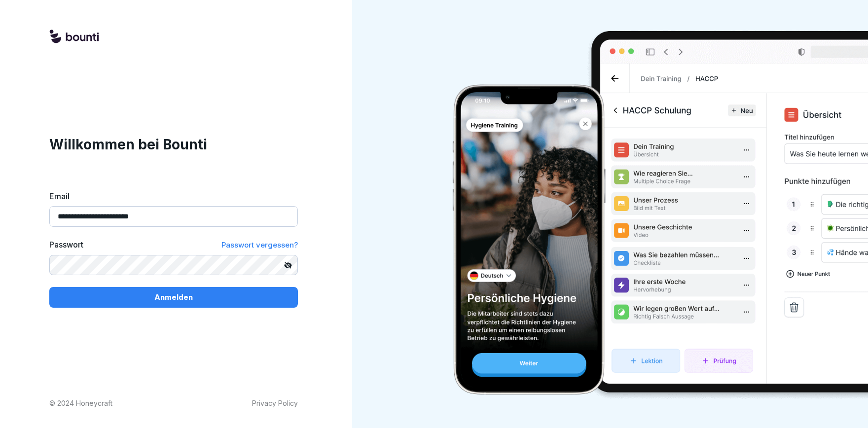 The height and width of the screenshot is (428, 868). Describe the element at coordinates (81, 402) in the screenshot. I see `p: © 2024 Honeycraft` at that location.